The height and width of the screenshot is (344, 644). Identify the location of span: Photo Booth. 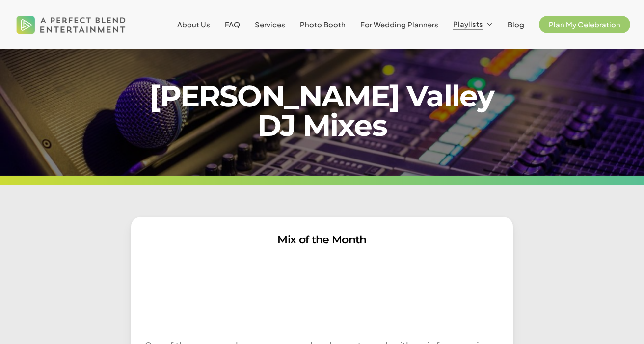
(322, 24).